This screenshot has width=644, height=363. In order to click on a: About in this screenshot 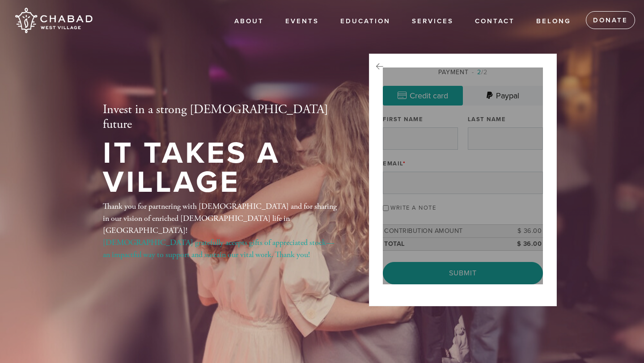, I will do `click(249, 21)`.